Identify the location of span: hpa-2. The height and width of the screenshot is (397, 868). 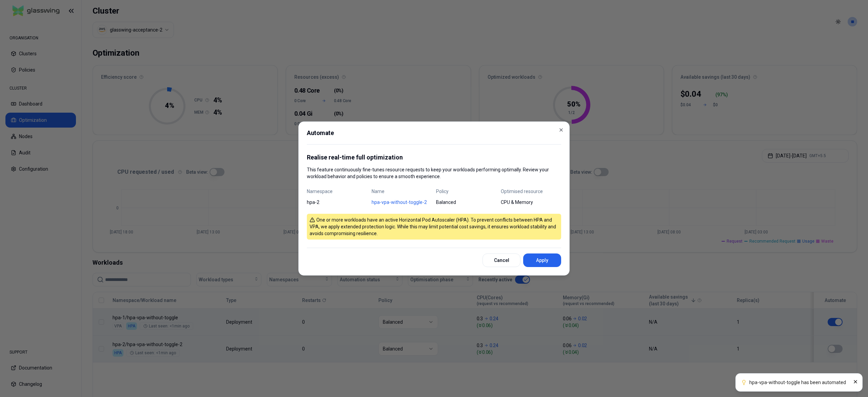
(337, 202).